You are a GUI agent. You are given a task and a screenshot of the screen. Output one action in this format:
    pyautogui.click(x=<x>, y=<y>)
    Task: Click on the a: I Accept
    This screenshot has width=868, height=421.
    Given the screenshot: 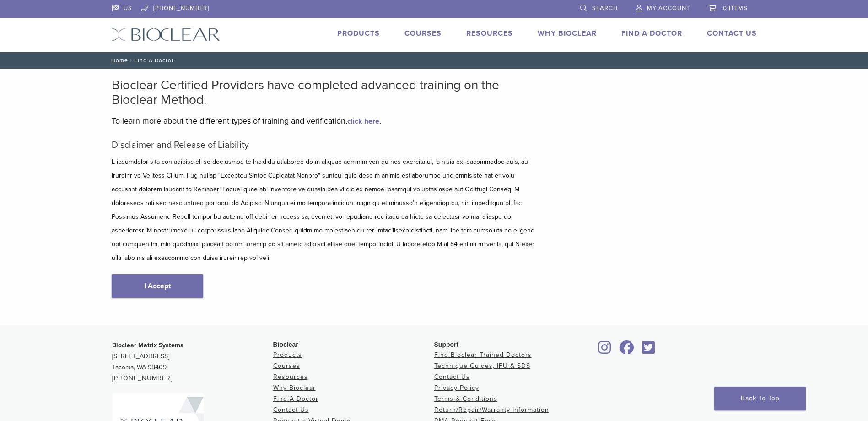 What is the action you would take?
    pyautogui.click(x=158, y=286)
    